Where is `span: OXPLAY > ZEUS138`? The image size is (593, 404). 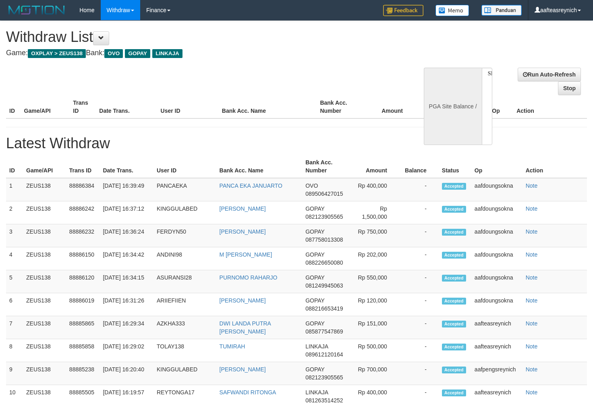 span: OXPLAY > ZEUS138 is located at coordinates (57, 54).